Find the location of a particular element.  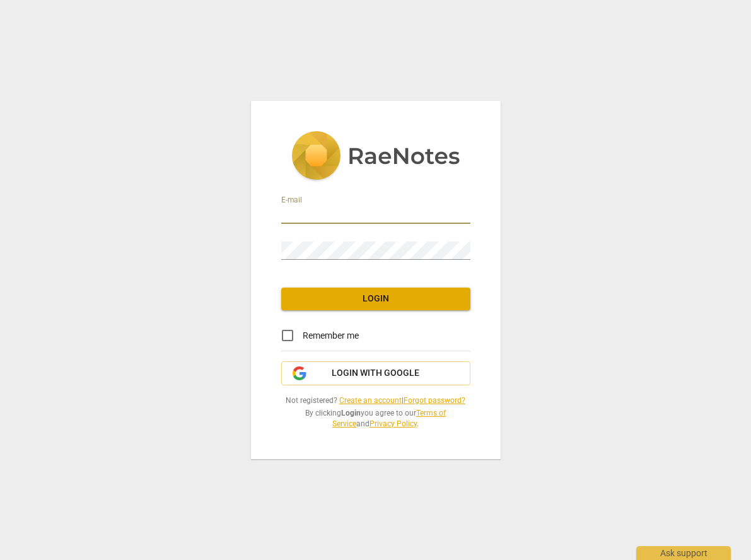

label: E-mail is located at coordinates (291, 200).